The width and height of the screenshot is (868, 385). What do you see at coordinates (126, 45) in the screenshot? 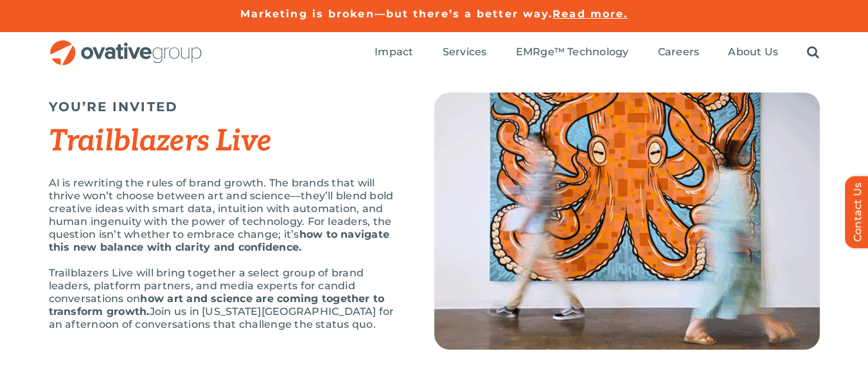
I see `a: OG_Full_horizontal_RGB` at bounding box center [126, 45].